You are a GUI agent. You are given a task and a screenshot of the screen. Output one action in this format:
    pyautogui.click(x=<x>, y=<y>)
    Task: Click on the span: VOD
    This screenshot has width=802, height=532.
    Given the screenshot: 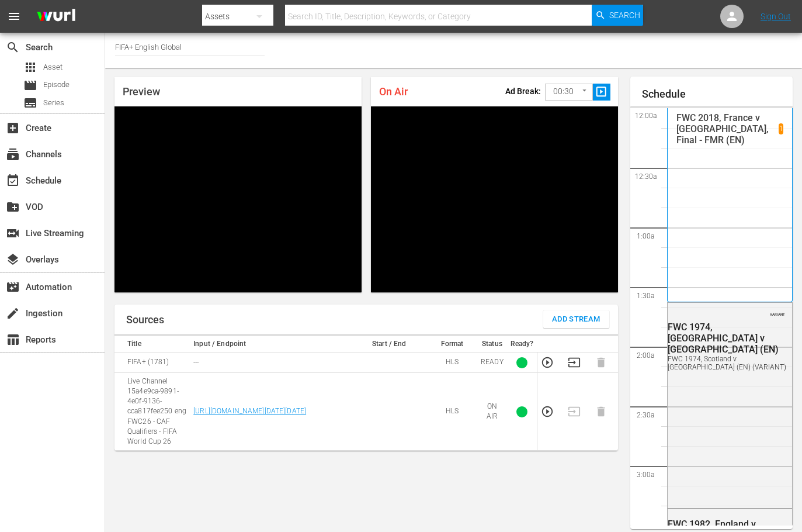 What is the action you would take?
    pyautogui.click(x=13, y=207)
    